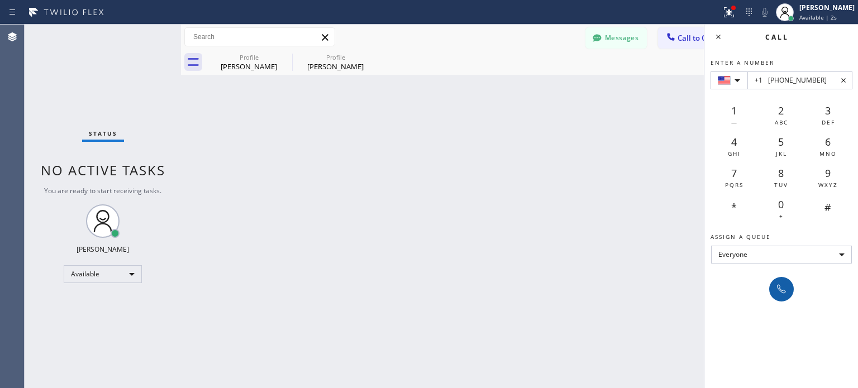 This screenshot has height=388, width=858. What do you see at coordinates (103, 134) in the screenshot?
I see `span: Status` at bounding box center [103, 134].